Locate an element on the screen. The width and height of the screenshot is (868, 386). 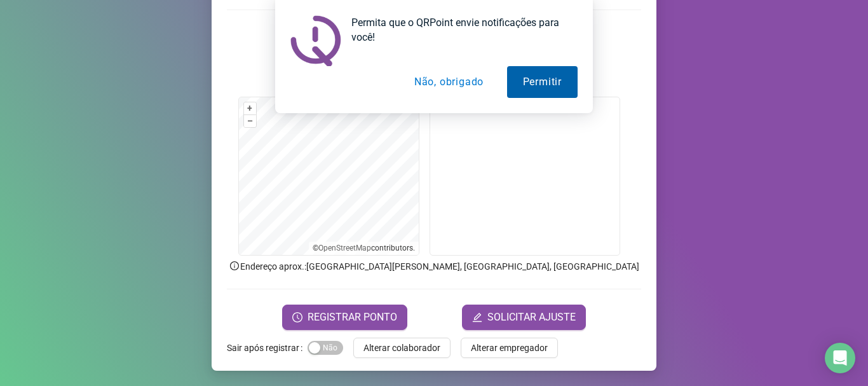
button: Alterar empregador is located at coordinates (509, 347).